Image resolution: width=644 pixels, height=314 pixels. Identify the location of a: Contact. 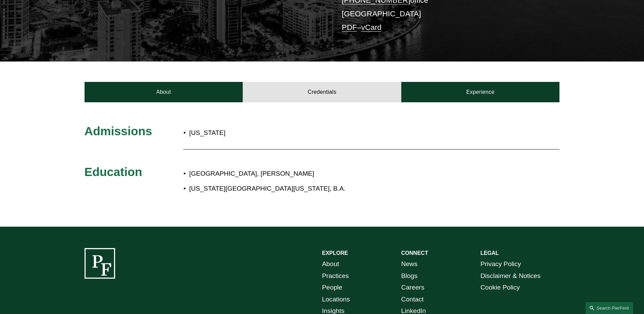
(412, 299).